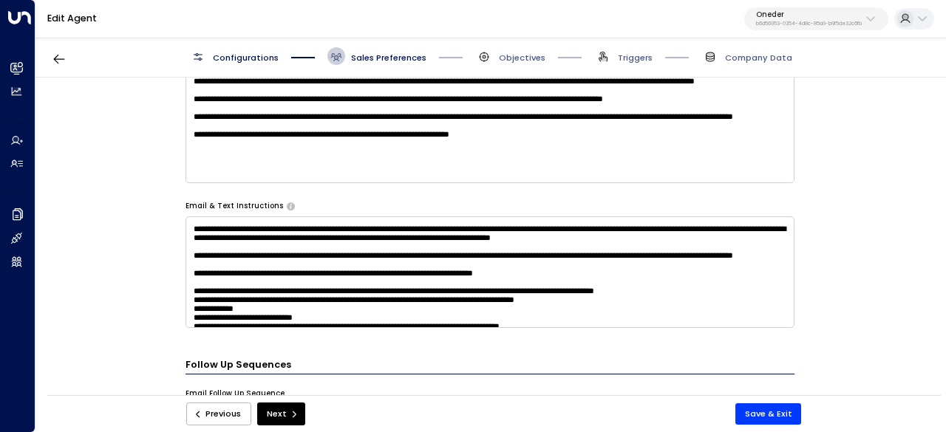  I want to click on label: Email & Text Instructions, so click(234, 206).